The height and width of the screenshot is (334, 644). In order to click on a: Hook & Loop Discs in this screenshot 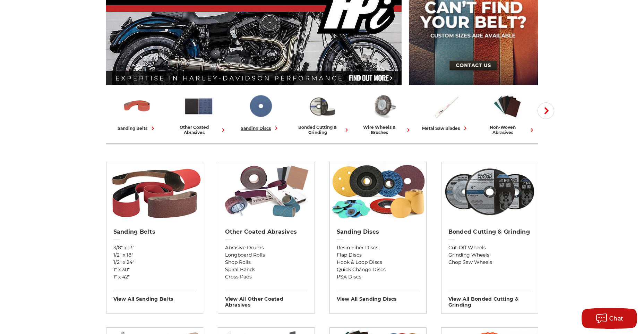, I will do `click(378, 262)`.